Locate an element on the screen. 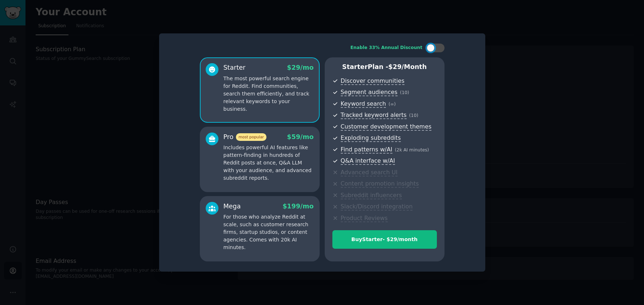  span: Customer development themes is located at coordinates (386, 127).